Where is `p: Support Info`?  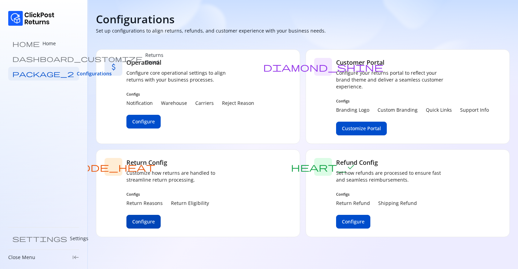 p: Support Info is located at coordinates (475, 110).